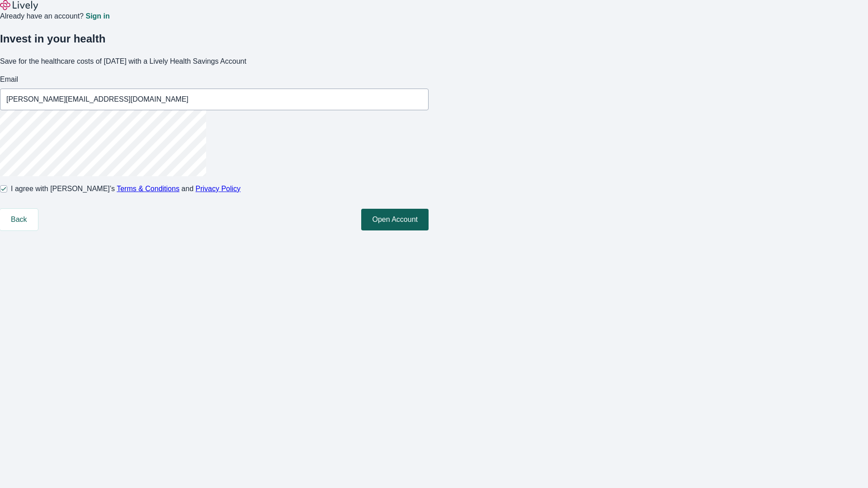  I want to click on a: Privacy Policy, so click(218, 189).